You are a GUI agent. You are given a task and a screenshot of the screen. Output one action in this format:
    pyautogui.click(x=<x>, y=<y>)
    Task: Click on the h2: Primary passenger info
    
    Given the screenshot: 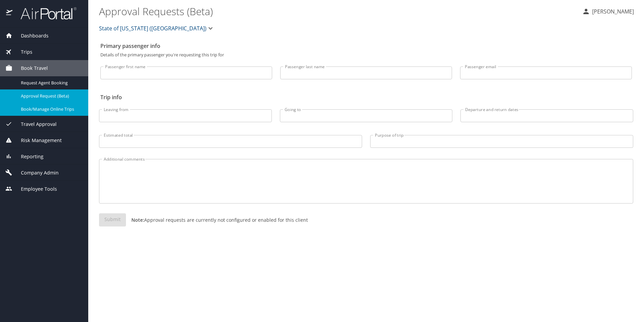 What is the action you would take?
    pyautogui.click(x=366, y=46)
    